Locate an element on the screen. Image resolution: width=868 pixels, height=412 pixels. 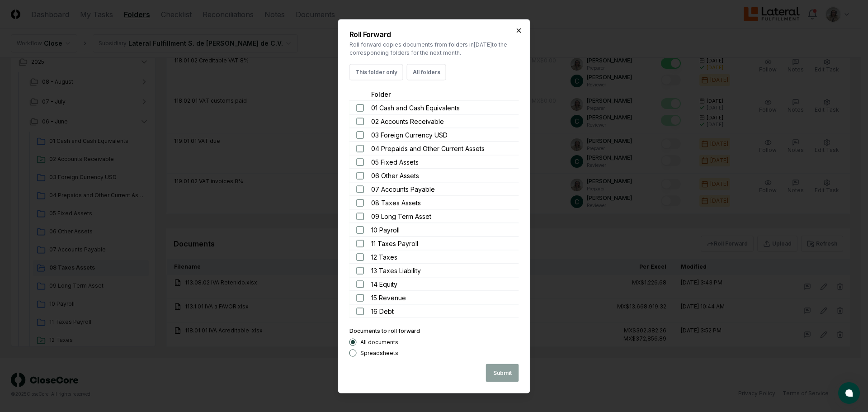
span: 13 Taxes Liability is located at coordinates (396, 270).